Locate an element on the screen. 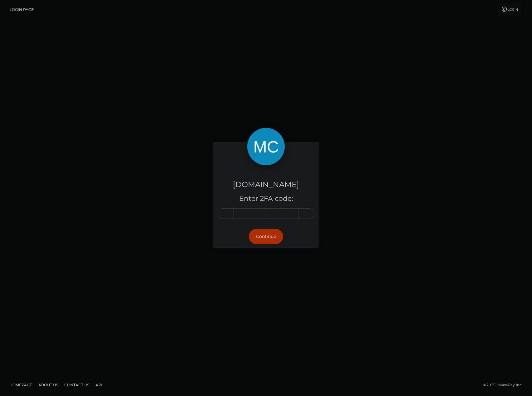  h5: Enter 2FA code: is located at coordinates (266, 199).